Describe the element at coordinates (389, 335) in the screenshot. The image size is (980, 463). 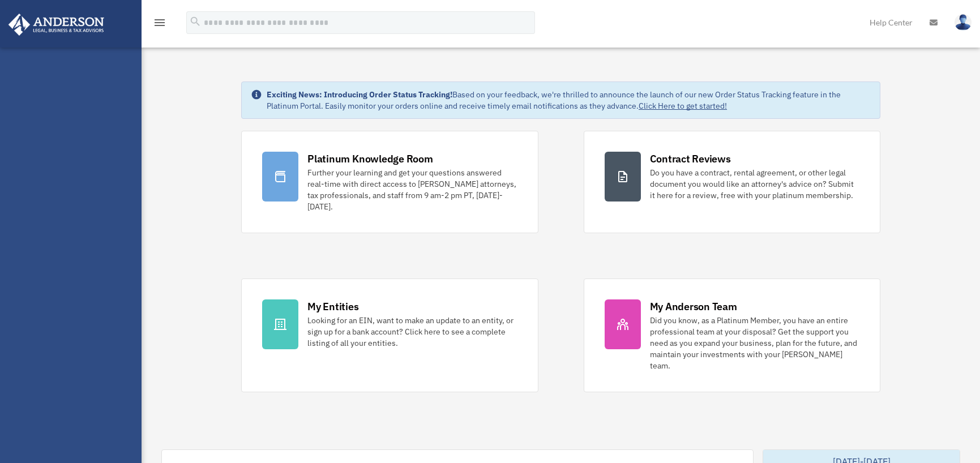
I see `a: My Entities Looking for an EIN, want to make an update to an entity, or sign up for a bank accoun...` at that location.